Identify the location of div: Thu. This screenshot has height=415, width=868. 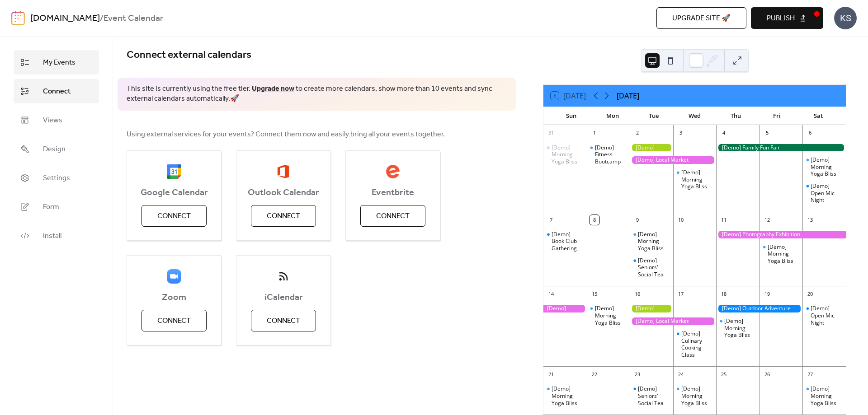
(735, 116).